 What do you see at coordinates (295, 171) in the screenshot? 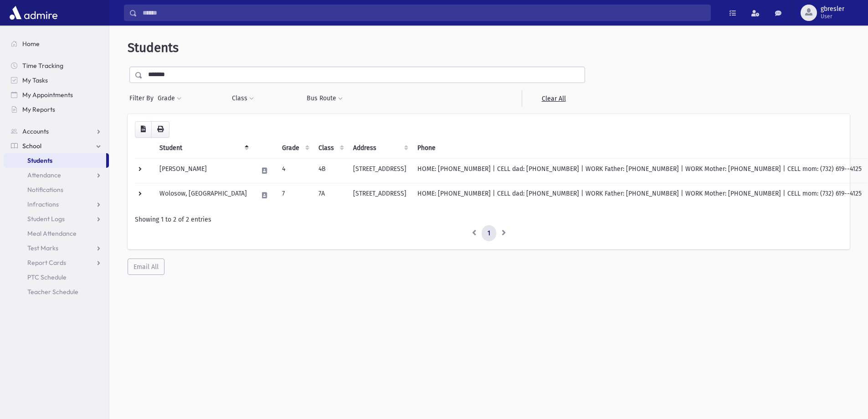
I see `td: 4` at bounding box center [295, 171].